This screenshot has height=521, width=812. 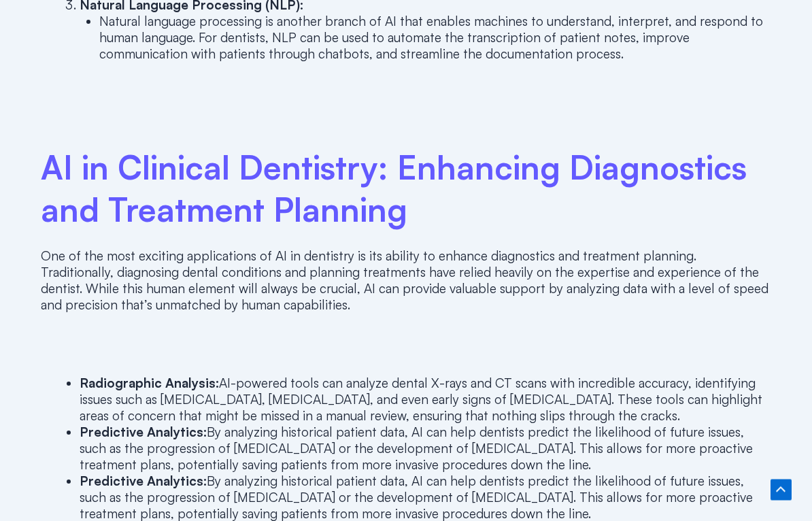 I want to click on li: By analyzing historical patient data, AI can help dentists predict the likelihood of future issue..., so click(x=425, y=449).